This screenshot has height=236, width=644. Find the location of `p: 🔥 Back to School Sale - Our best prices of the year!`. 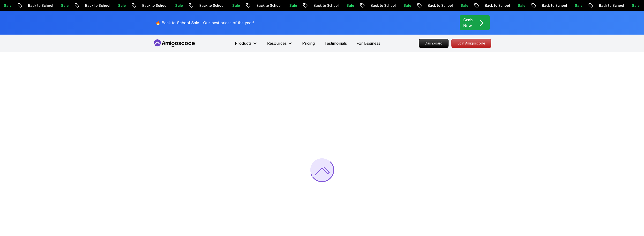

p: 🔥 Back to School Sale - Our best prices of the year! is located at coordinates (205, 23).